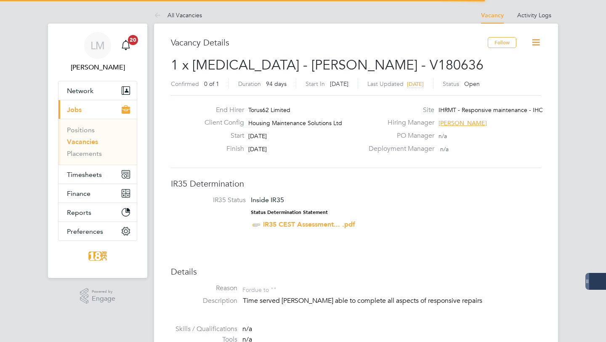 This screenshot has width=606, height=342. I want to click on span: Engage, so click(104, 298).